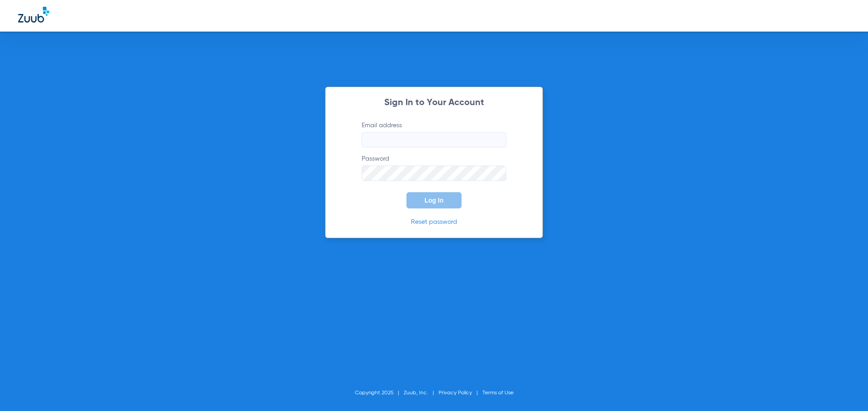  I want to click on img: Zuub Logo, so click(33, 15).